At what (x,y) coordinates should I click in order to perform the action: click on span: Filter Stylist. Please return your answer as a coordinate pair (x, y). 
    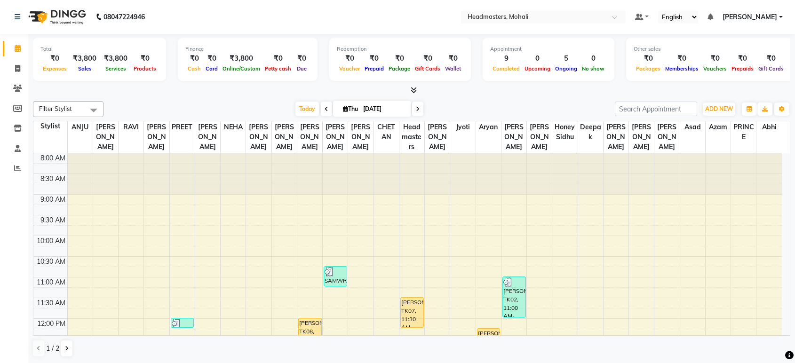
    Looking at the image, I should click on (55, 109).